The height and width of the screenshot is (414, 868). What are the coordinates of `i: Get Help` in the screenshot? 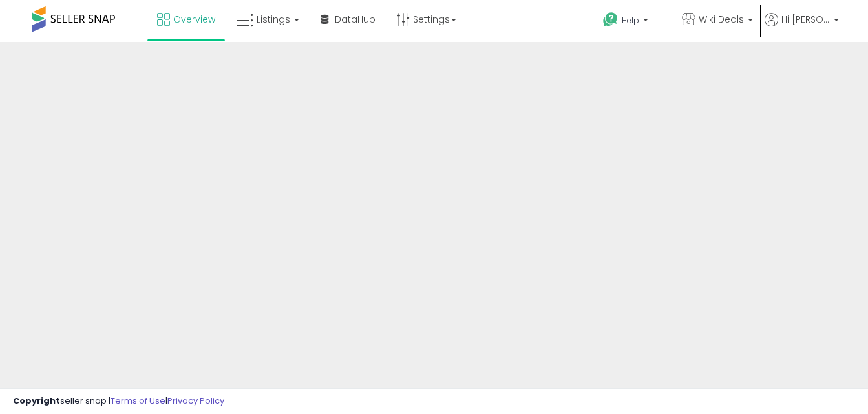 It's located at (610, 19).